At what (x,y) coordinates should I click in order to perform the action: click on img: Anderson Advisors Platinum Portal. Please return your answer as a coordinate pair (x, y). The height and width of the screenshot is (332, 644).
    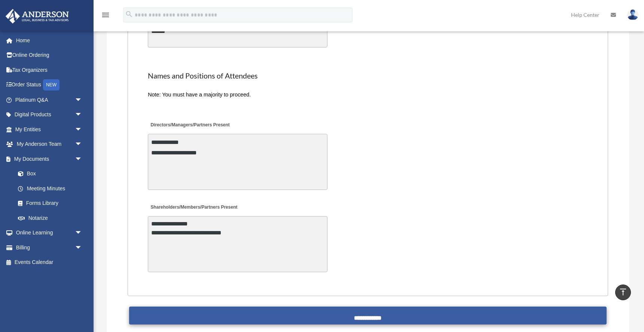
    Looking at the image, I should click on (37, 16).